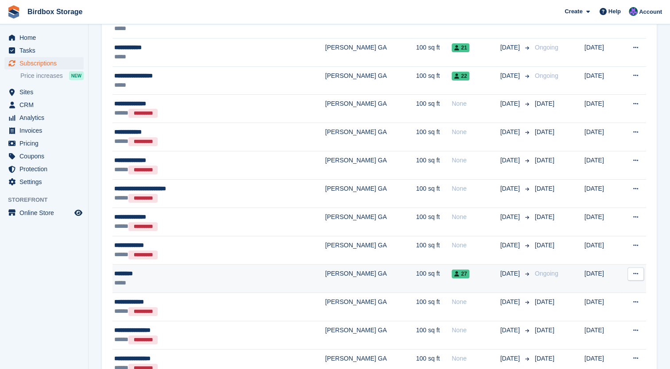 The width and height of the screenshot is (670, 369). Describe the element at coordinates (46, 63) in the screenshot. I see `span: Subscriptions` at that location.